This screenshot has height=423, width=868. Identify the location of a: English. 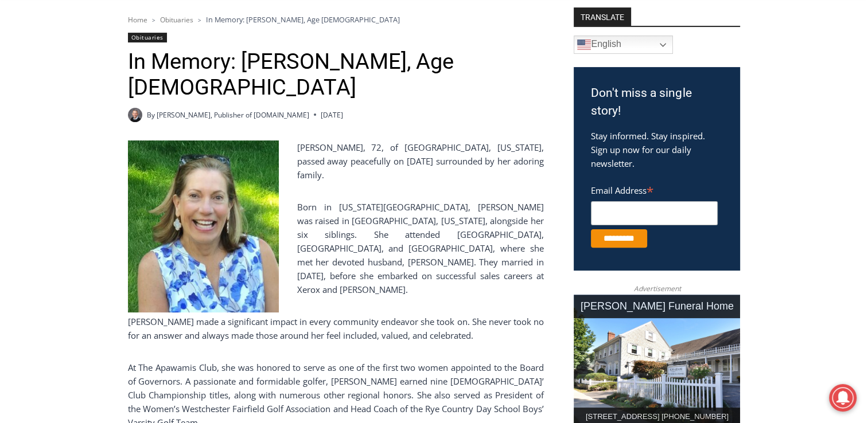
(623, 45).